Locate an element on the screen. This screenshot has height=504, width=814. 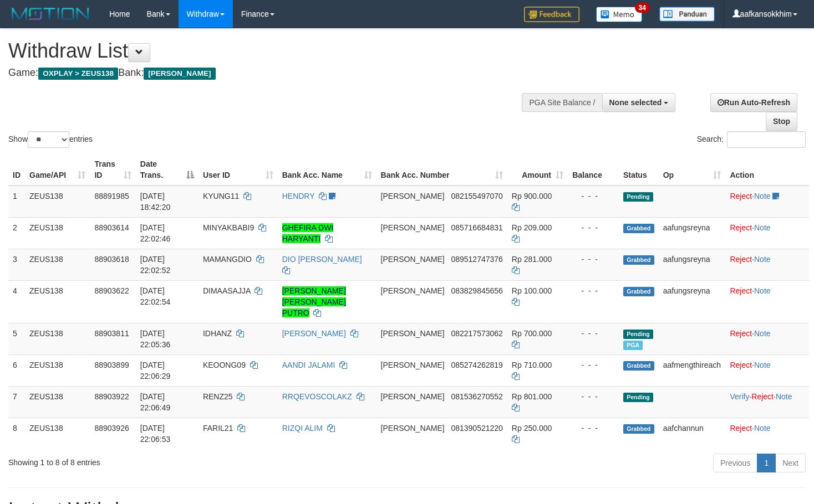
a: 1 is located at coordinates (766, 463).